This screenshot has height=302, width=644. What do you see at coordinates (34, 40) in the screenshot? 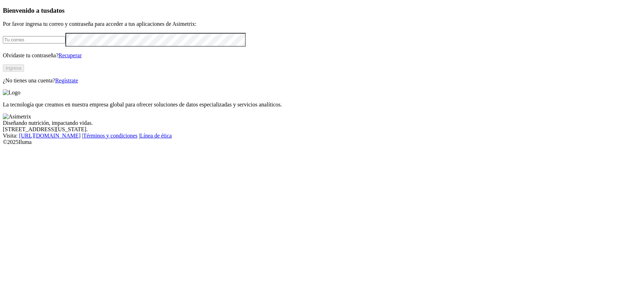
I see `input: Tu correo` at bounding box center [34, 40].